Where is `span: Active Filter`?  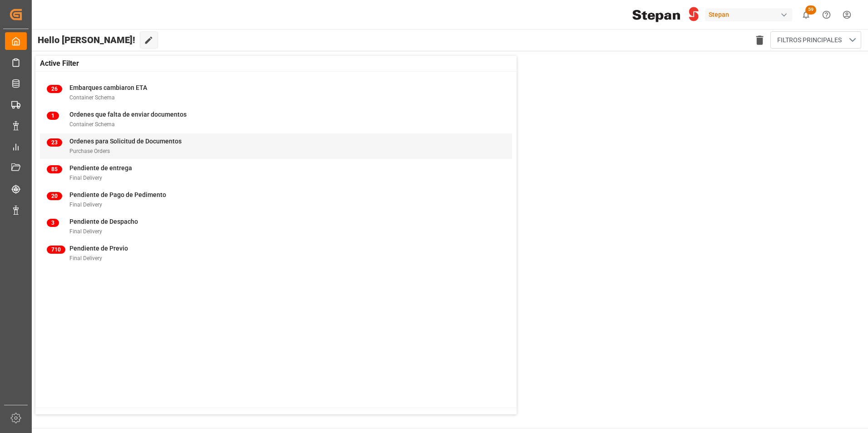
span: Active Filter is located at coordinates (60, 63).